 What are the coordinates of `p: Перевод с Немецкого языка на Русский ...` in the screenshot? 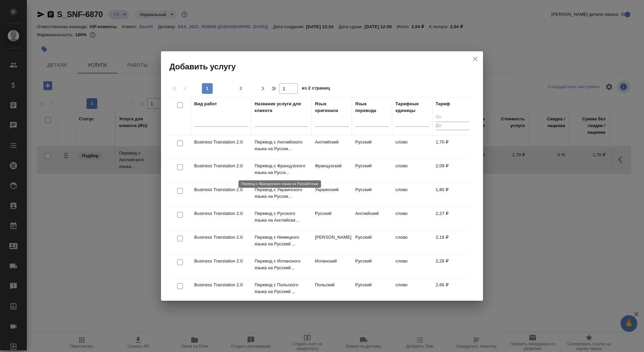 It's located at (281, 241).